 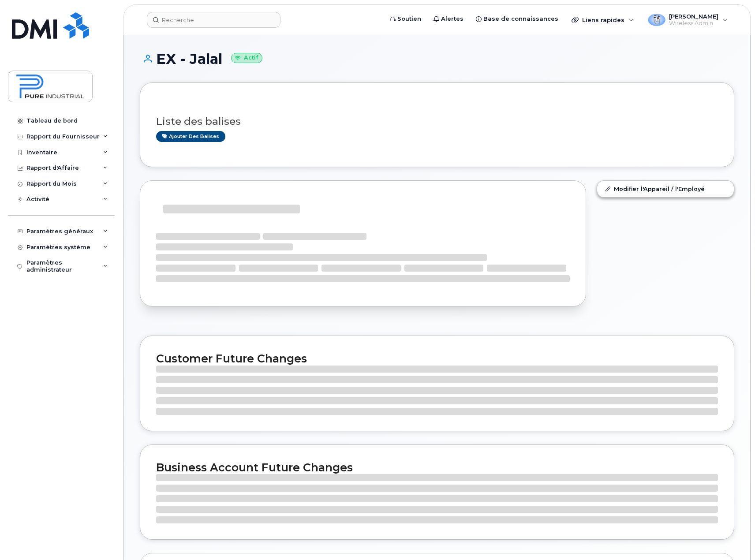 What do you see at coordinates (246, 58) in the screenshot?
I see `small: Actif` at bounding box center [246, 58].